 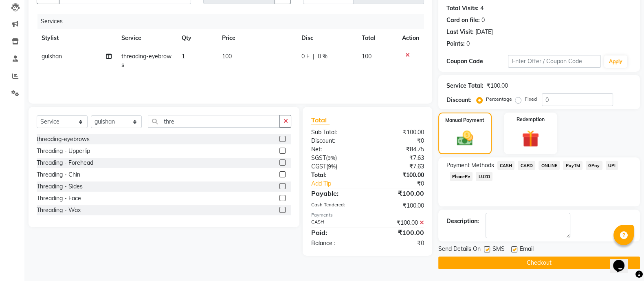 I want to click on div: Threading - Chin, so click(x=59, y=175).